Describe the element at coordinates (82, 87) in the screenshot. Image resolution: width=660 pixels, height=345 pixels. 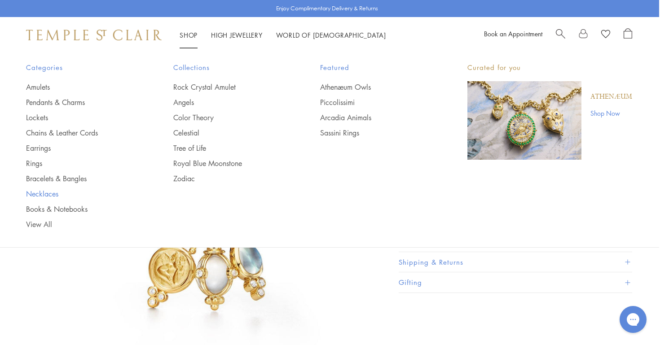
I see `a: Amulets` at that location.